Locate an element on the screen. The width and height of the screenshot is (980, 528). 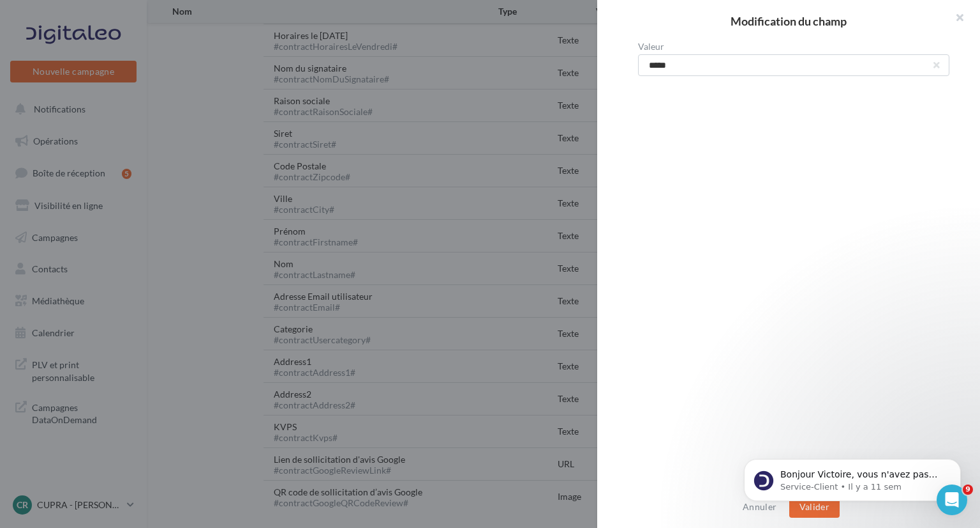
div: message notification from Service-Client, Il y a 11 sem. Bonjour Victoire, vous n'avez pas encore... is located at coordinates (127, 102).